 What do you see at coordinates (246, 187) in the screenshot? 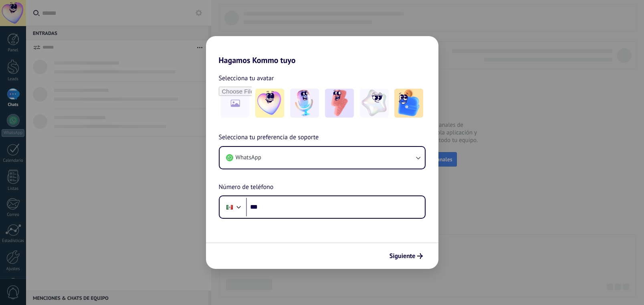
I see `span: Número de teléfono` at bounding box center [246, 187].